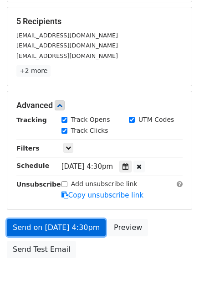 This screenshot has width=199, height=297. Describe the element at coordinates (33, 71) in the screenshot. I see `a: +2 more` at that location.